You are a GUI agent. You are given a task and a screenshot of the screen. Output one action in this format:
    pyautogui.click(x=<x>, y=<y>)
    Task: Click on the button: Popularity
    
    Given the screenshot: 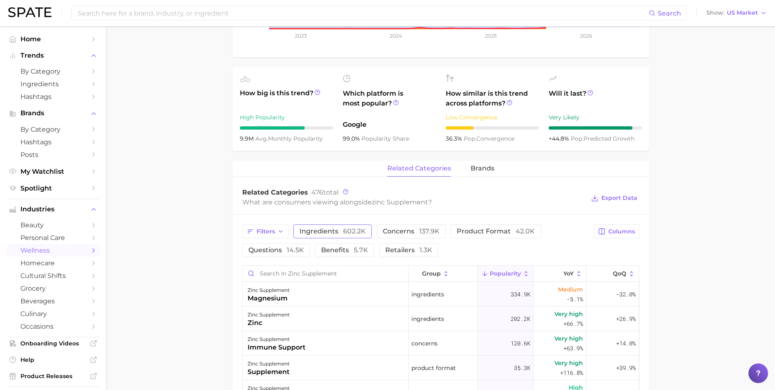 What is the action you would take?
    pyautogui.click(x=506, y=273)
    